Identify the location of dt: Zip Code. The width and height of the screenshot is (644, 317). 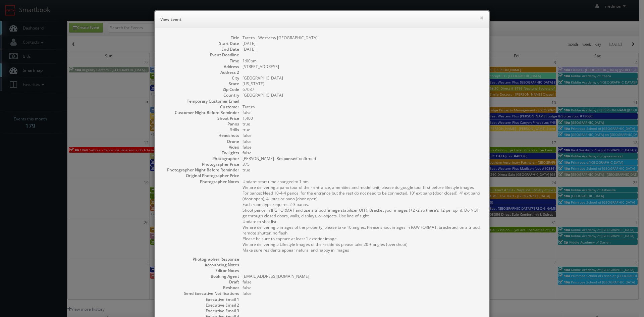
(200, 89).